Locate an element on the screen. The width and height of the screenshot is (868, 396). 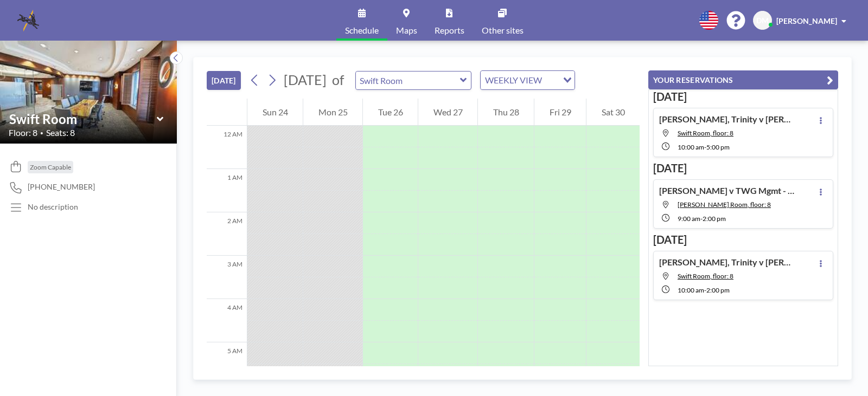
div: 5 AM is located at coordinates (227, 364).